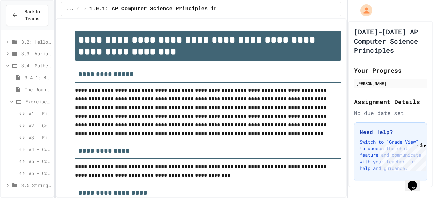 Image resolution: width=433 pixels, height=198 pixels. I want to click on p: Switch to "Grade View" to access the chat feature and communicate with your teacher for help and ..., so click(390, 156).